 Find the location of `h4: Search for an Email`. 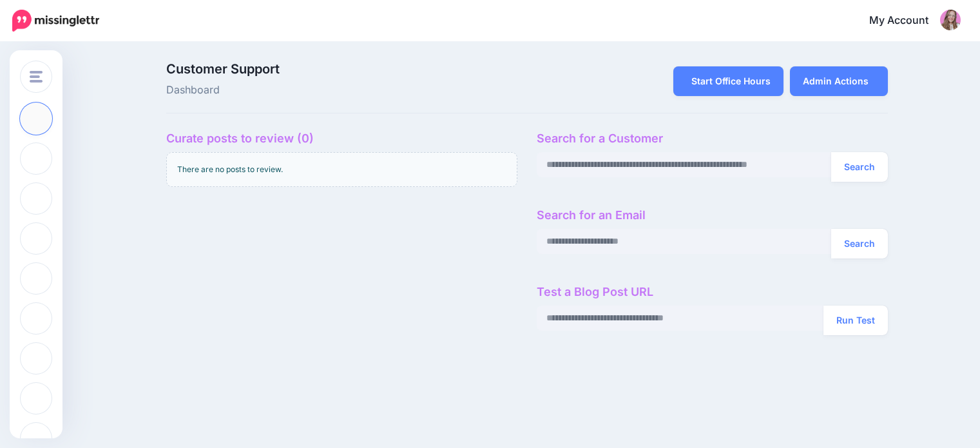

h4: Search for an Email is located at coordinates (712, 215).